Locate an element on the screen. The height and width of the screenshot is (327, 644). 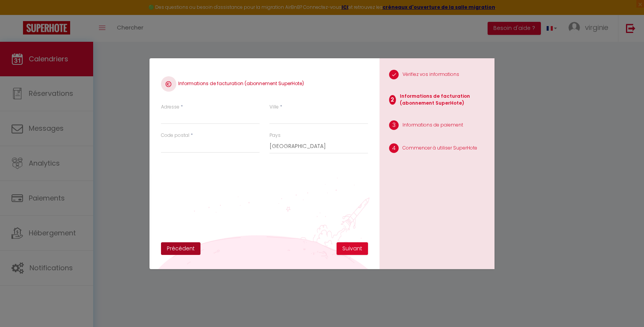
li: Informations de facturation (abonnement SuperHote) is located at coordinates (437, 101).